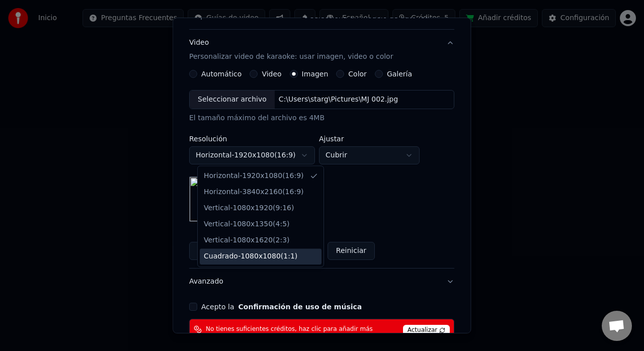 Image resolution: width=644 pixels, height=351 pixels. I want to click on div: Vertical - 1080 x 1350 ( 4 : 5 ), so click(246, 224).